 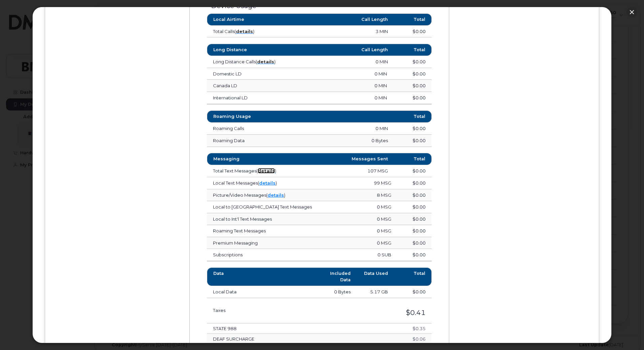 I want to click on td: 8 MSG, so click(x=377, y=195).